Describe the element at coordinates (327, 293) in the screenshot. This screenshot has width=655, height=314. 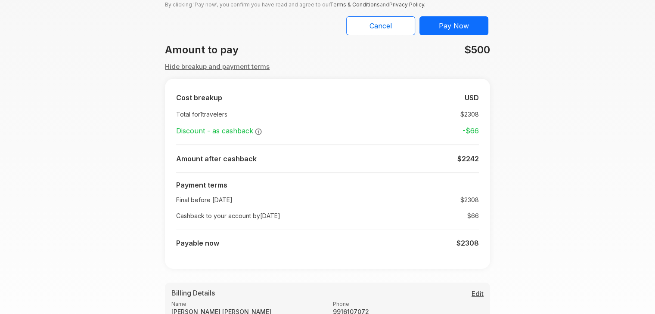
I see `h5: Billing Details` at that location.